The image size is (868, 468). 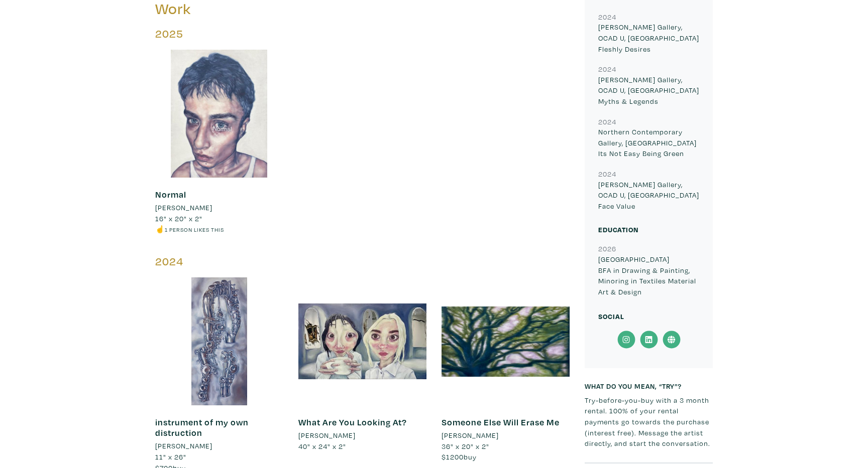 What do you see at coordinates (362, 33) in the screenshot?
I see `h5: 2025` at bounding box center [362, 33].